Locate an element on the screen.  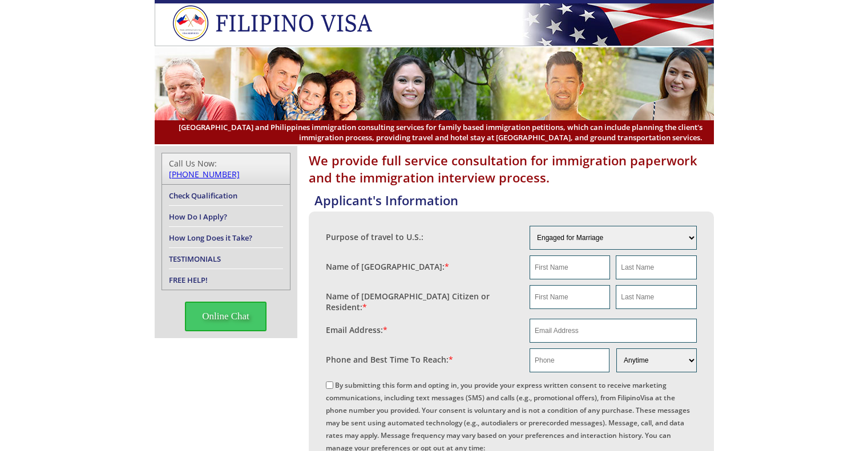
input: Email Address is located at coordinates (613, 331).